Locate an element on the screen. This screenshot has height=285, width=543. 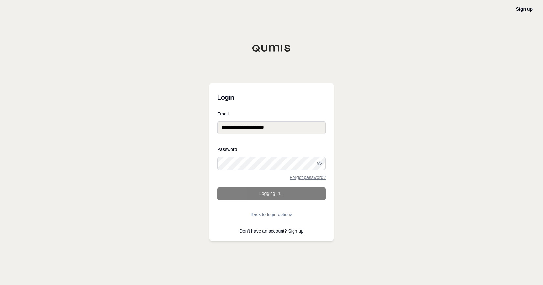
img: Qumis is located at coordinates (271, 48).